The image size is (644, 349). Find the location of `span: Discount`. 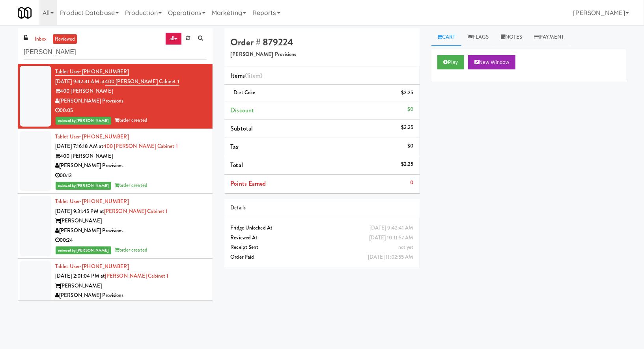

span: Discount is located at coordinates (242, 110).